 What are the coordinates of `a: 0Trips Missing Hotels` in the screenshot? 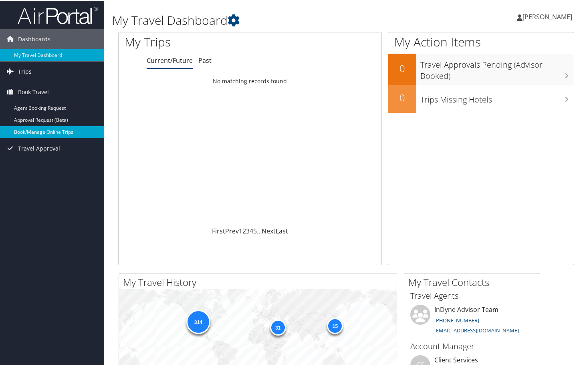 It's located at (480, 98).